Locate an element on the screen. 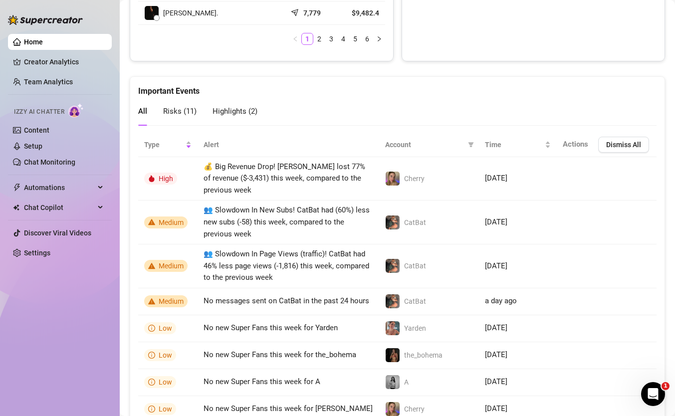 The image size is (675, 416). a: 2 is located at coordinates (319, 39).